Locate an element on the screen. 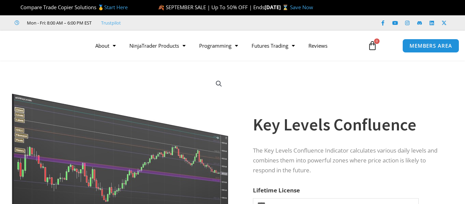 The width and height of the screenshot is (465, 204). a: NinjaTrader Products is located at coordinates (157, 46).